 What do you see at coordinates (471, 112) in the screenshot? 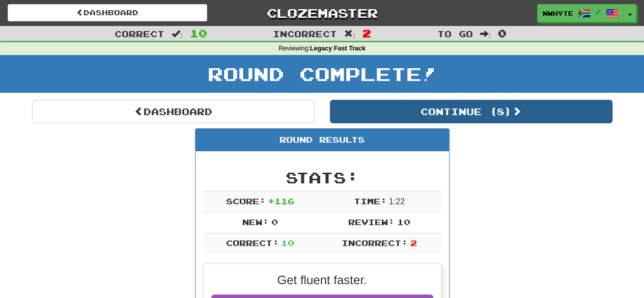
I see `button: Continue (8)` at bounding box center [471, 112].